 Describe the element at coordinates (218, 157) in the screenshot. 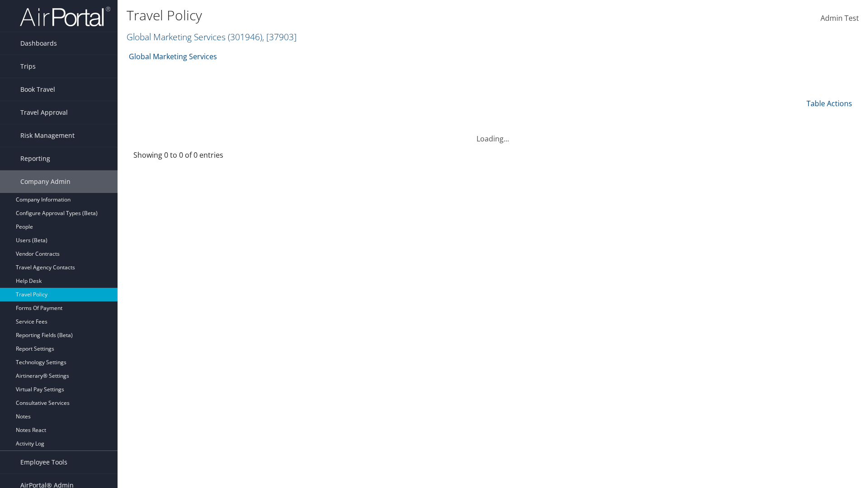

I see `div: Showing 0 to 0 of 0 entries` at that location.